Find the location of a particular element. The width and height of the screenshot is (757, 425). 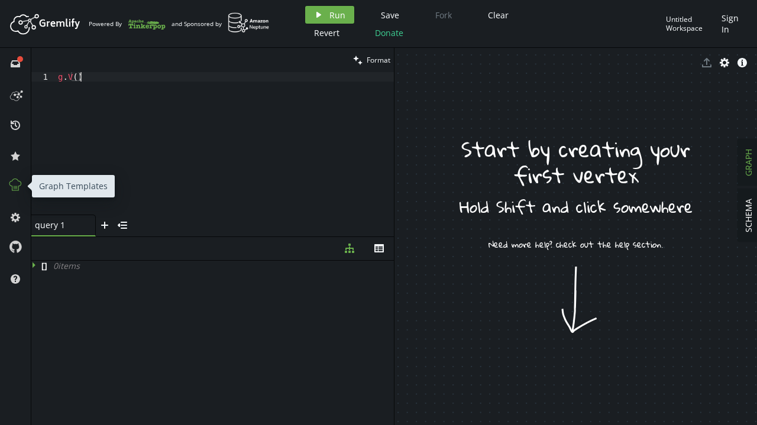

button: Clear is located at coordinates (498, 15).